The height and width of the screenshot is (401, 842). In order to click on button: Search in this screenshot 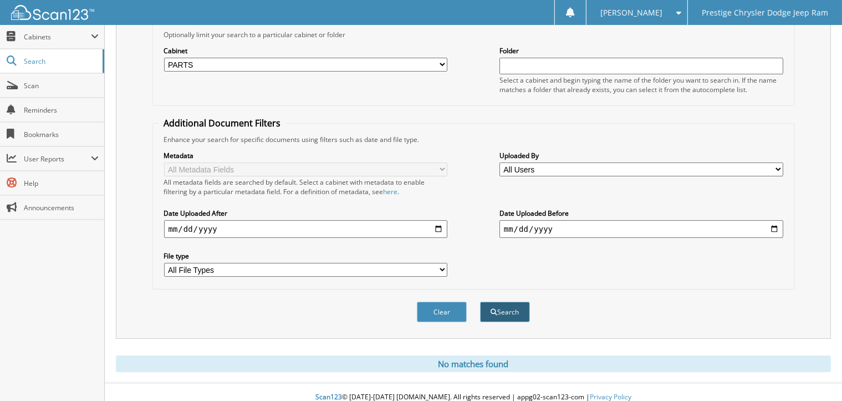, I will do `click(505, 312)`.